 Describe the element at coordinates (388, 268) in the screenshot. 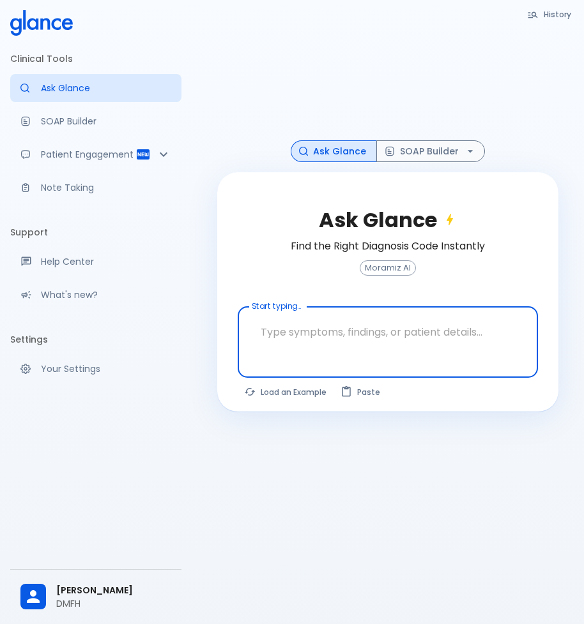

I see `span: Moramiz AI` at that location.